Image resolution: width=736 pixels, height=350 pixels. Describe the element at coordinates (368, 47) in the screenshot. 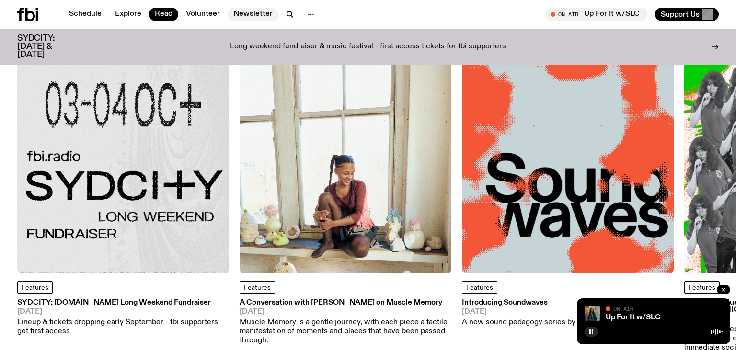

I see `p: Long weekend fundraiser & music festival - first access tickets for fbi supporters` at that location.